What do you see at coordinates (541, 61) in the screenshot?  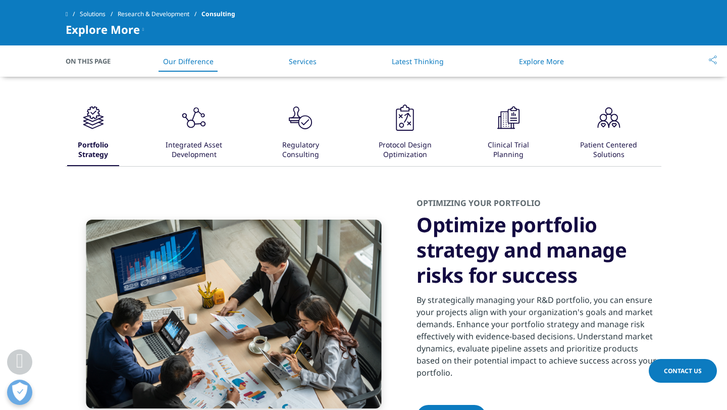 I see `a: Explore More` at bounding box center [541, 61].